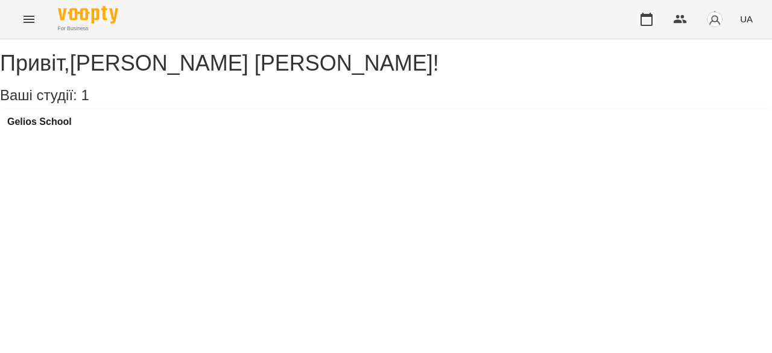  Describe the element at coordinates (715, 19) in the screenshot. I see `img: avatar_s.png` at that location.